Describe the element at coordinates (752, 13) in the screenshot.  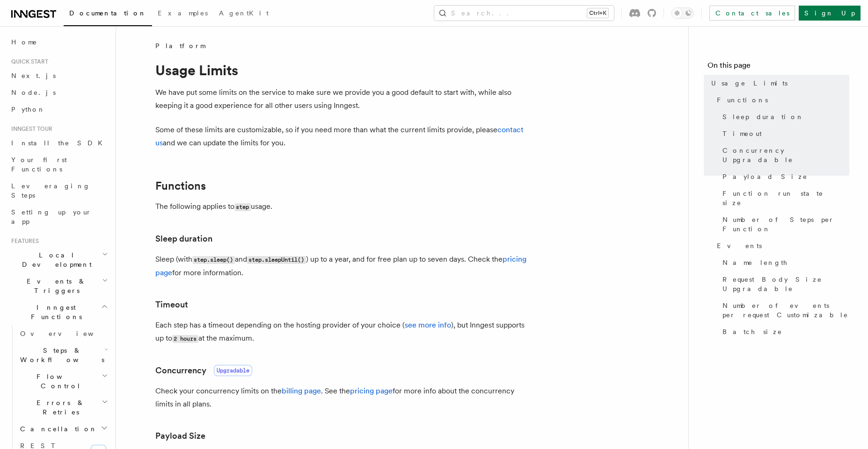
I see `a: Contact sales` at that location.